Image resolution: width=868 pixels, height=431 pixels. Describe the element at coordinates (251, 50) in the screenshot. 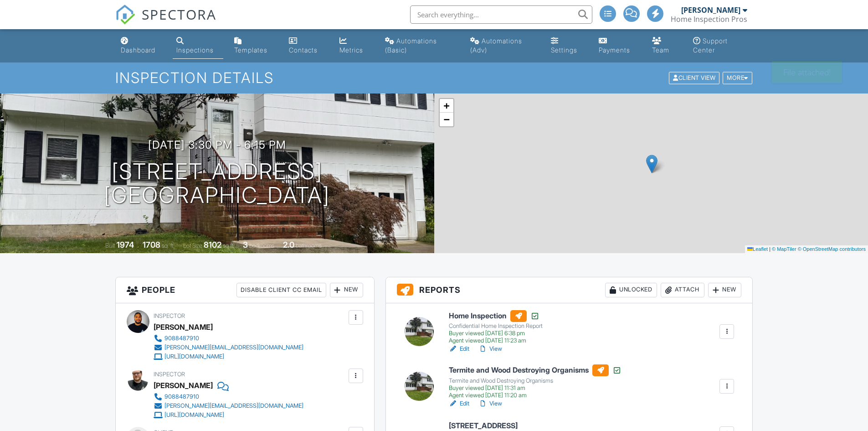

I see `div: Templates` at that location.